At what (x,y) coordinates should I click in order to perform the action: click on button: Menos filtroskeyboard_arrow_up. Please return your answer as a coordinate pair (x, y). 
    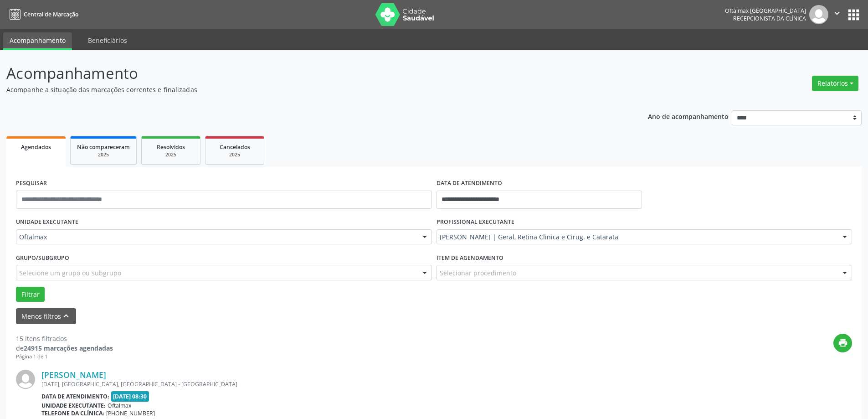
    Looking at the image, I should click on (46, 316).